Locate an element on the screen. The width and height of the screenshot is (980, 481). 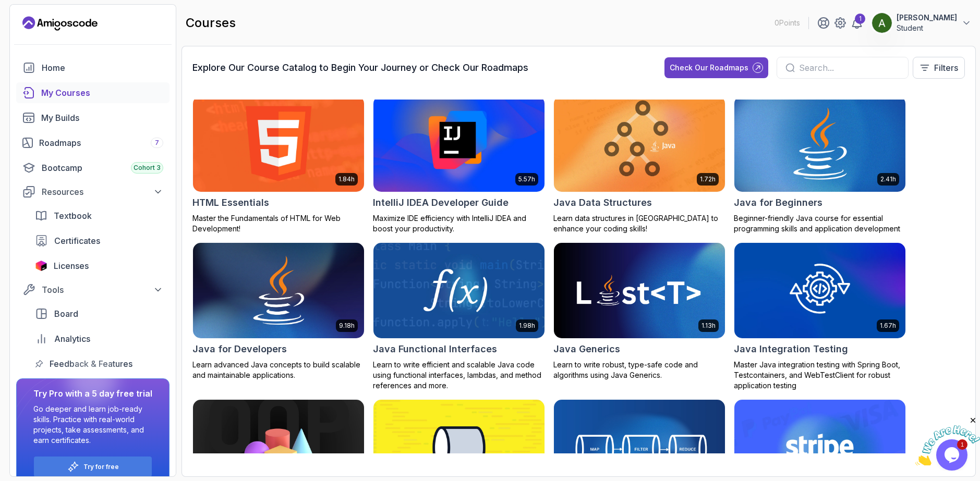
span: Board is located at coordinates (66, 314).